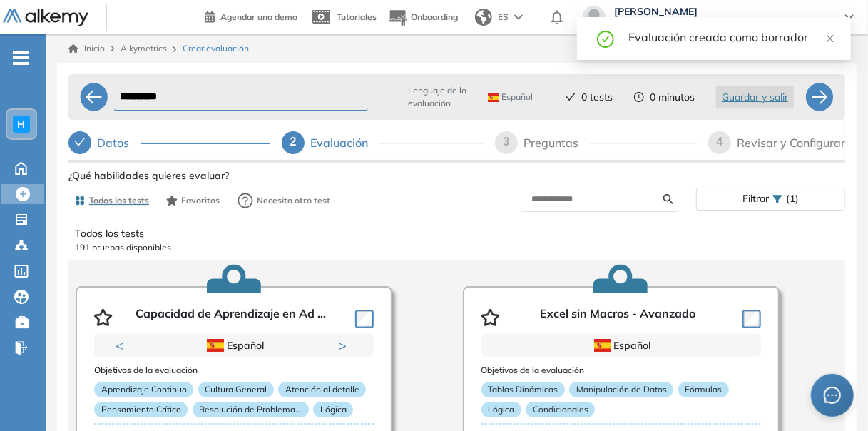 The height and width of the screenshot is (431, 868). I want to click on button: 3, so click(254, 357).